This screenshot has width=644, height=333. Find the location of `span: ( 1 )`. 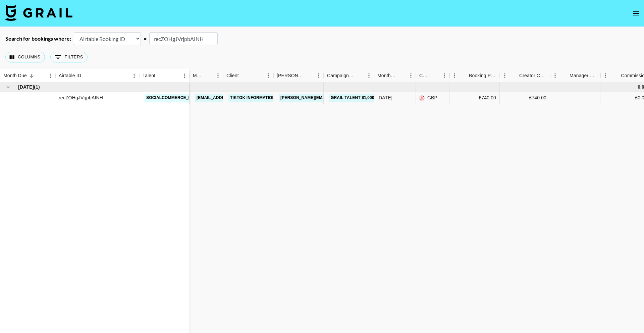

span: ( 1 ) is located at coordinates (37, 87).